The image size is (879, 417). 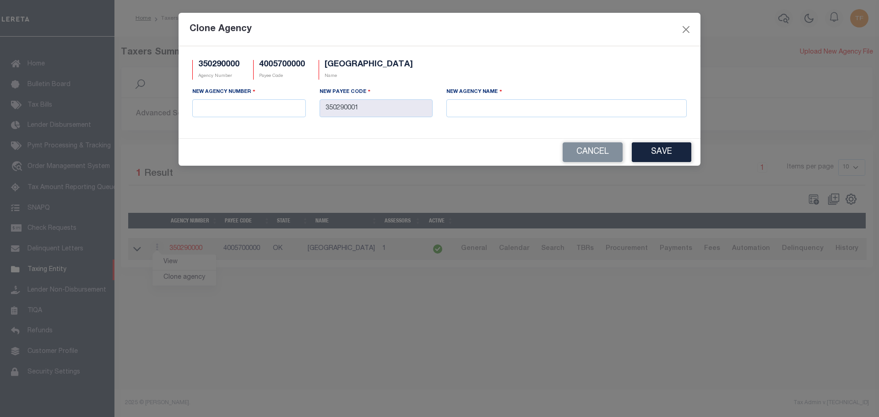 What do you see at coordinates (474, 92) in the screenshot?
I see `label: New Agency Name` at bounding box center [474, 92].